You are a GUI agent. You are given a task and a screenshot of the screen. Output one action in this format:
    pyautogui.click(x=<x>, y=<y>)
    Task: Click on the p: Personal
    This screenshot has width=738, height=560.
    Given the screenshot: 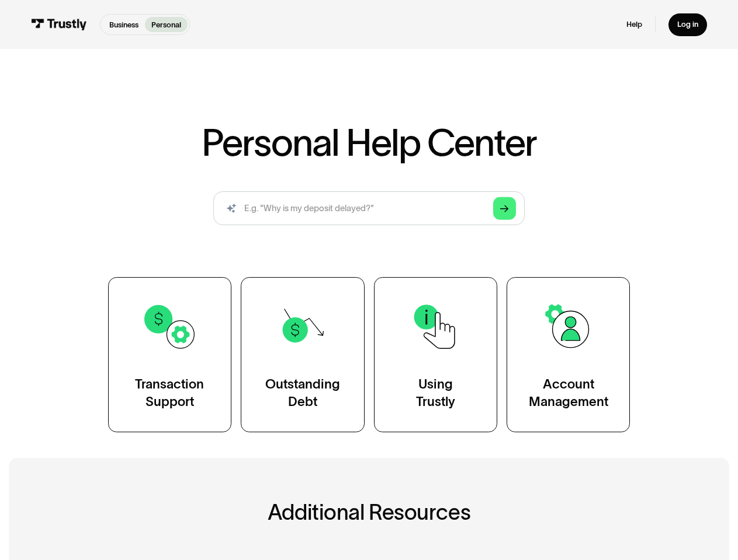 What is the action you would take?
    pyautogui.click(x=166, y=24)
    